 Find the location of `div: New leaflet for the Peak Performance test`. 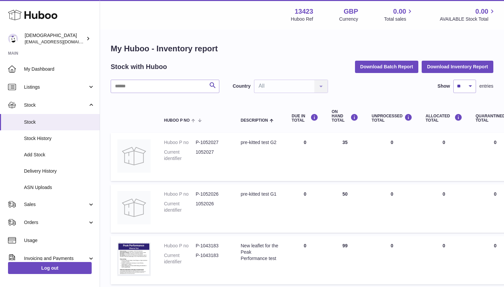

div: New leaflet for the Peak Performance test is located at coordinates (259, 252).